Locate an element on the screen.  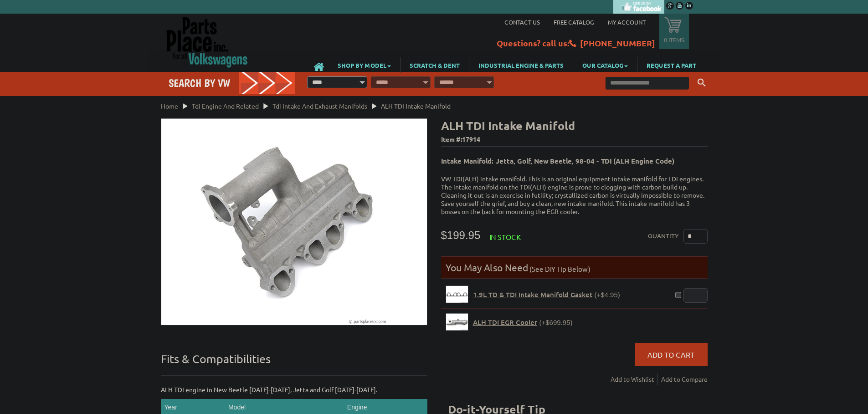
span: ALH TDI EGR Cooler is located at coordinates (504, 322).